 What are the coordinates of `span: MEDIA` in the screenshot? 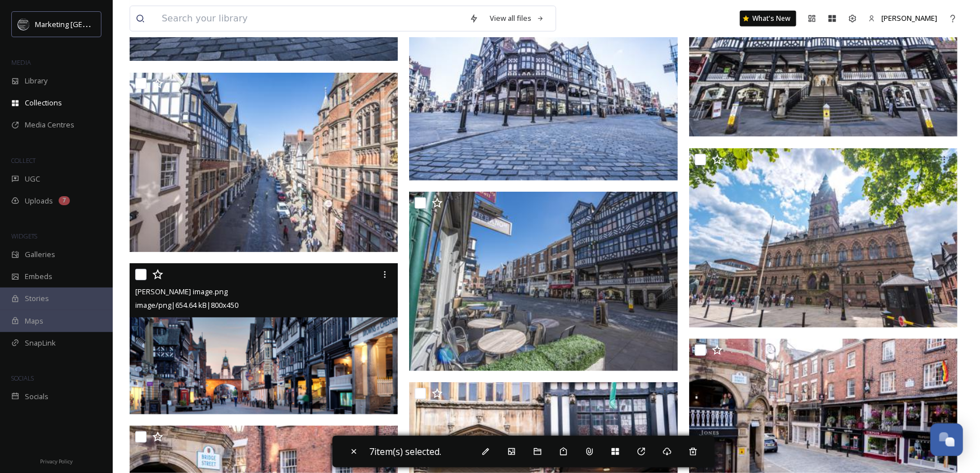 It's located at (21, 62).